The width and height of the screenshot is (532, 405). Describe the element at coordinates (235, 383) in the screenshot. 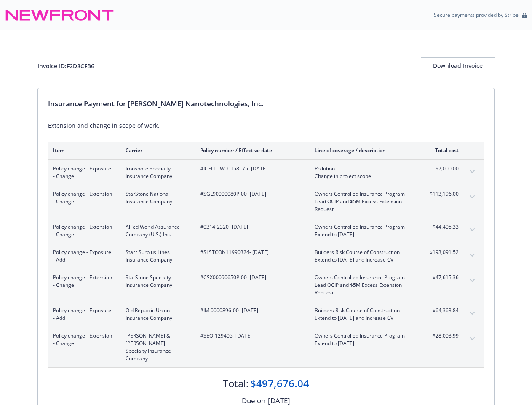

I see `div: Total:` at that location.